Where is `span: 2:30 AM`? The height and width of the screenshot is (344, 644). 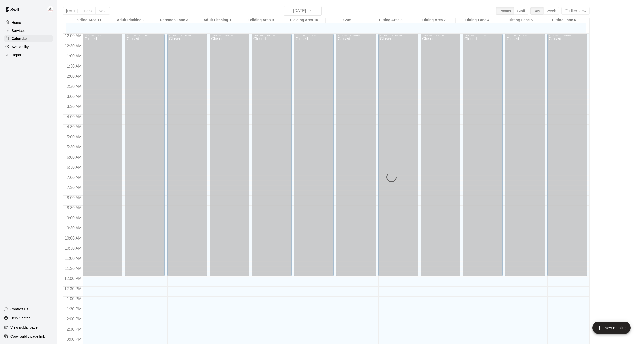
span: 2:30 AM is located at coordinates (74, 86).